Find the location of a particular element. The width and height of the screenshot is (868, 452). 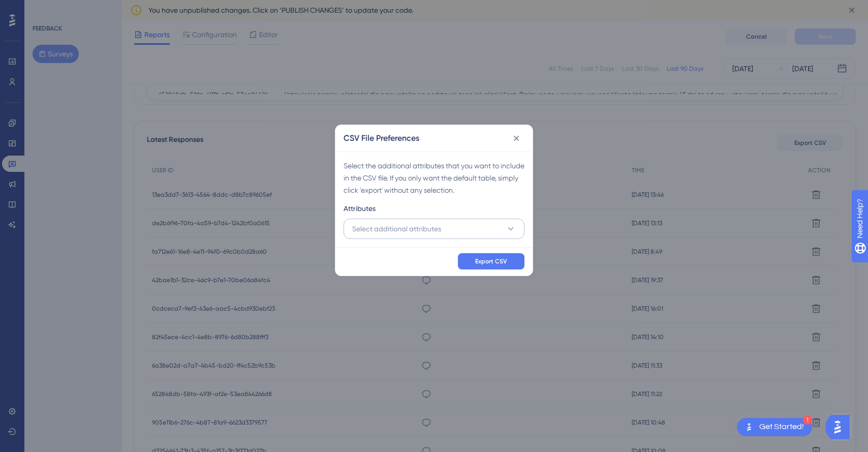

div: Open Get Started! checklist, remaining modules: 1 is located at coordinates (775, 428).